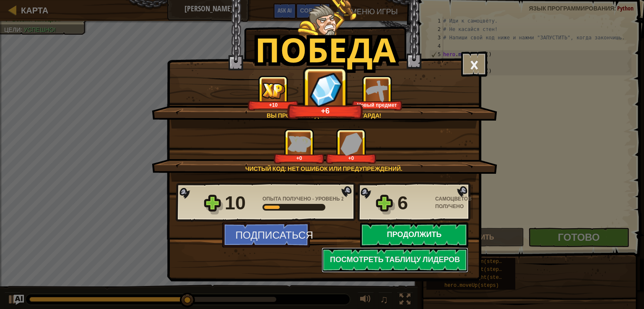 This screenshot has height=309, width=644. What do you see at coordinates (454, 203) in the screenshot?
I see `div: Самоцветов получено` at bounding box center [454, 203].